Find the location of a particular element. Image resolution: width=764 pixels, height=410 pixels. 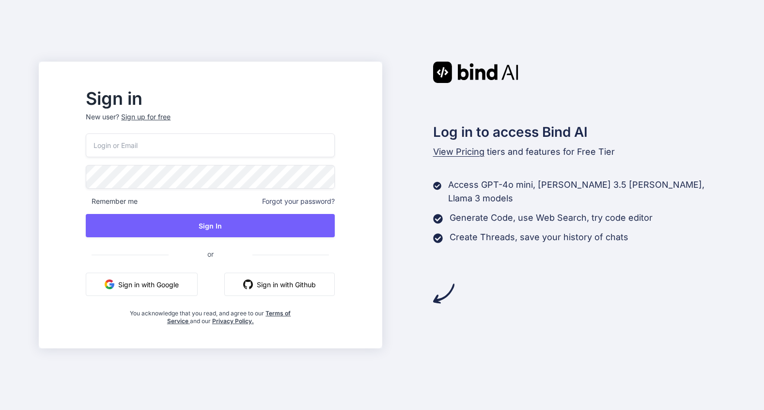

div: Sign up for free is located at coordinates (146, 117).